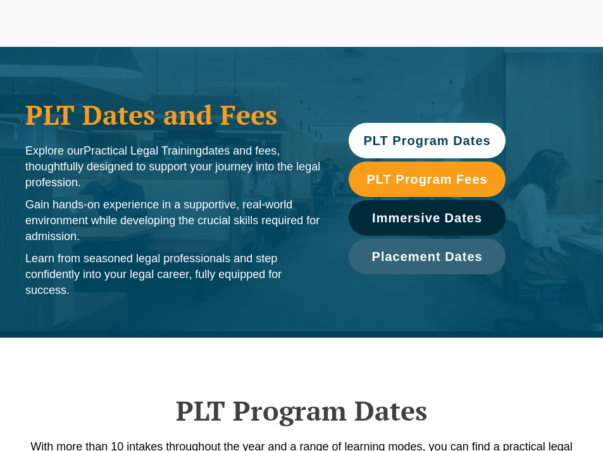 This screenshot has width=603, height=451. What do you see at coordinates (427, 218) in the screenshot?
I see `span: Immersive Dates` at bounding box center [427, 218].